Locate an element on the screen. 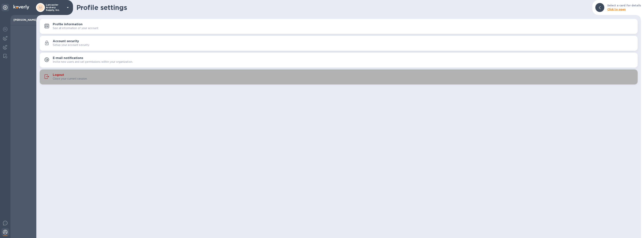 The image size is (644, 238). button: LogoutClose your current session. is located at coordinates (339, 77).